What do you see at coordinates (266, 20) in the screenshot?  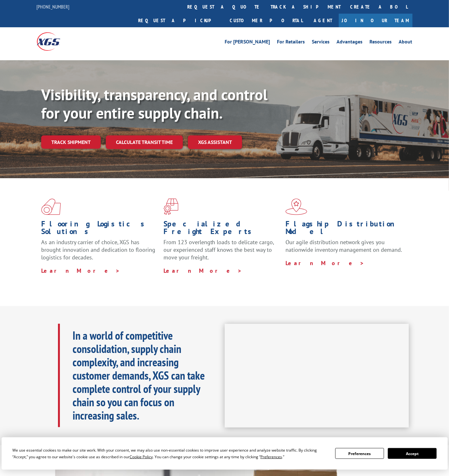 I see `a: Customer Portal` at bounding box center [266, 20].